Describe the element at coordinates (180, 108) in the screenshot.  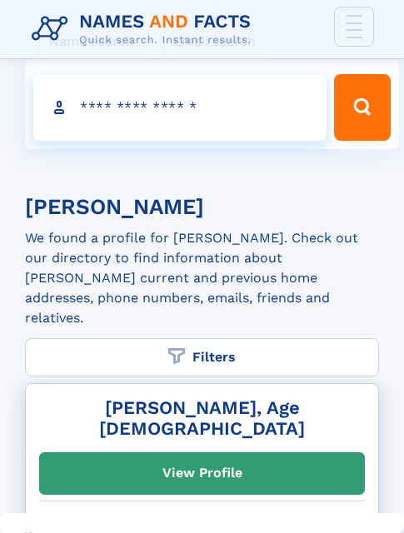
I see `input: search input` at that location.